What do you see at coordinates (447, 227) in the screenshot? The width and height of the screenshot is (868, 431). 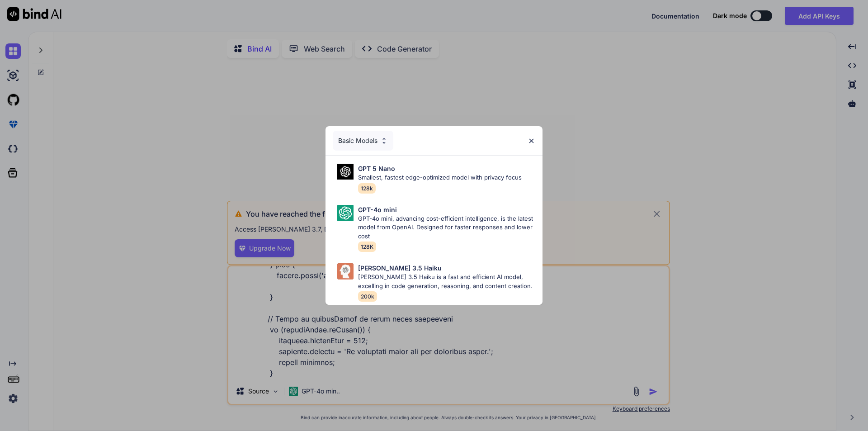 I see `p: GPT-4o mini, advancing cost-efficient intelligence, is the latest model from OpenAI. Designed for...` at bounding box center [447, 227].